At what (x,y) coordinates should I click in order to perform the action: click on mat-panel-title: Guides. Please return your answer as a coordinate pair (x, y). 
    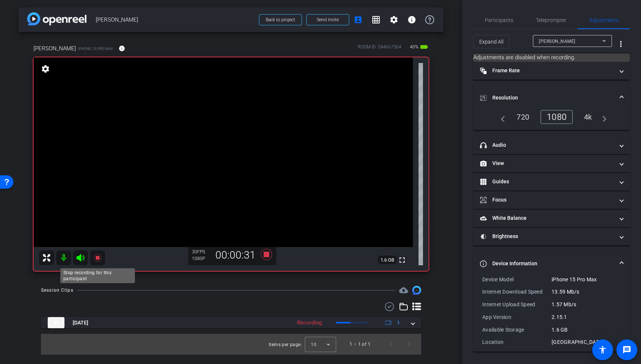
    Looking at the image, I should click on (547, 182).